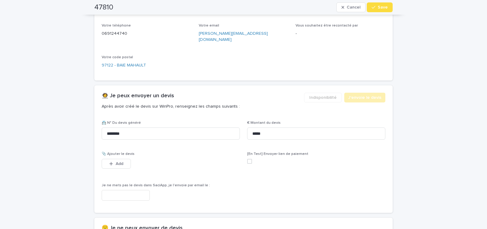 The height and width of the screenshot is (229, 487). What do you see at coordinates (209, 26) in the screenshot?
I see `span: Votre email` at bounding box center [209, 26].